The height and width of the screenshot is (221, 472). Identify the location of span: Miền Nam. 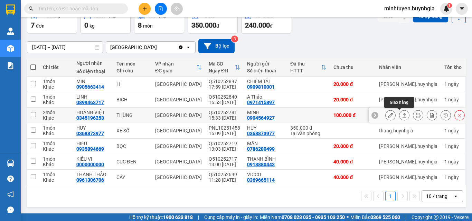
(302, 218).